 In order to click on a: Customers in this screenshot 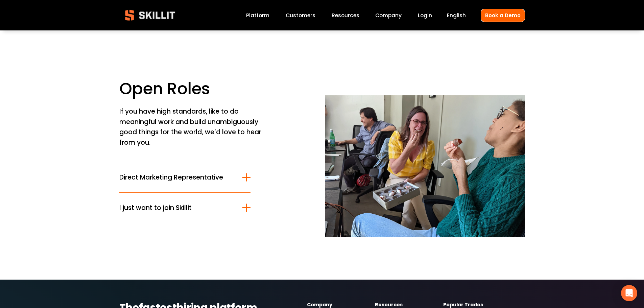, I will do `click(301, 15)`.